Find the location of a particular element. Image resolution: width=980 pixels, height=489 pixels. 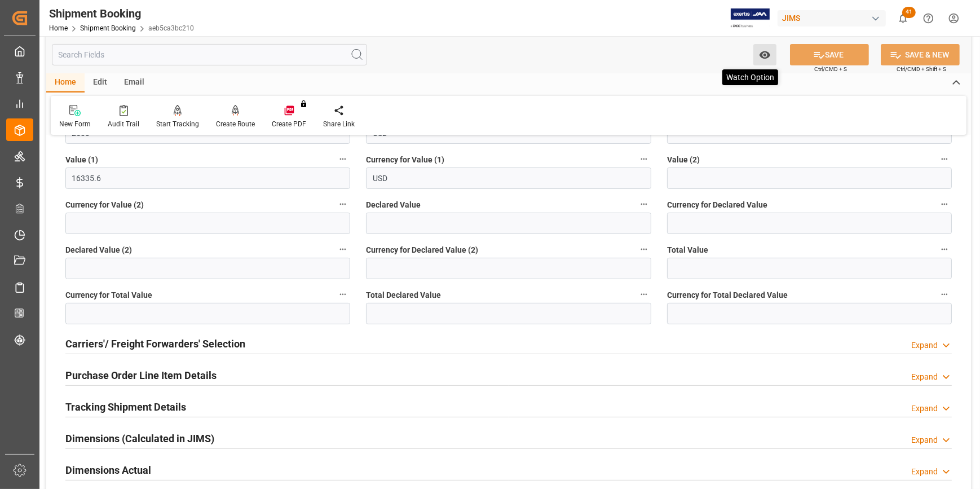

button: Currency for Total Value is located at coordinates (343, 295).